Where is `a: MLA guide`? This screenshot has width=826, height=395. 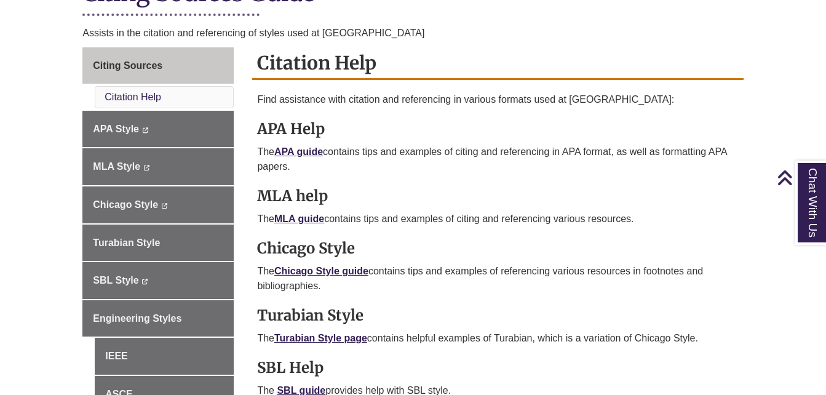 a: MLA guide is located at coordinates (299, 218).